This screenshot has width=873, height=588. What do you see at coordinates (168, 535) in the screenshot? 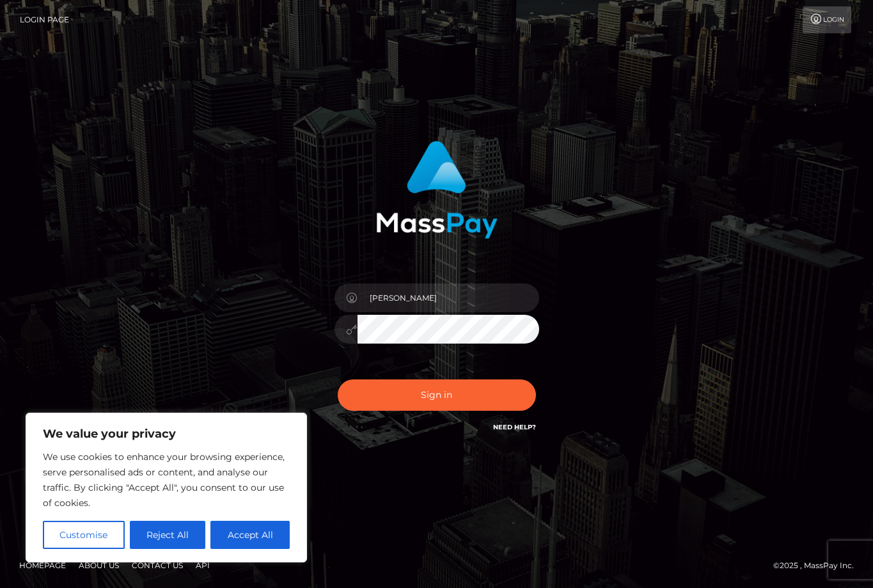
I see `button: Reject All` at bounding box center [168, 535].